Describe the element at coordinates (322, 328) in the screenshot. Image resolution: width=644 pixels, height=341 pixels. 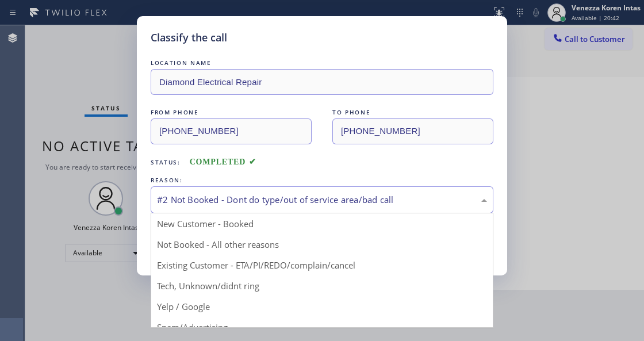
I see `div: Spam/Advertising` at that location.